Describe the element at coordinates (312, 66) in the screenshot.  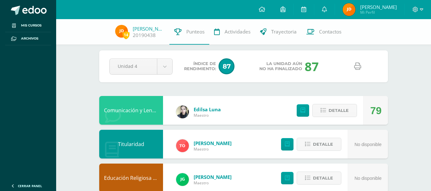
I see `div: 87` at that location.